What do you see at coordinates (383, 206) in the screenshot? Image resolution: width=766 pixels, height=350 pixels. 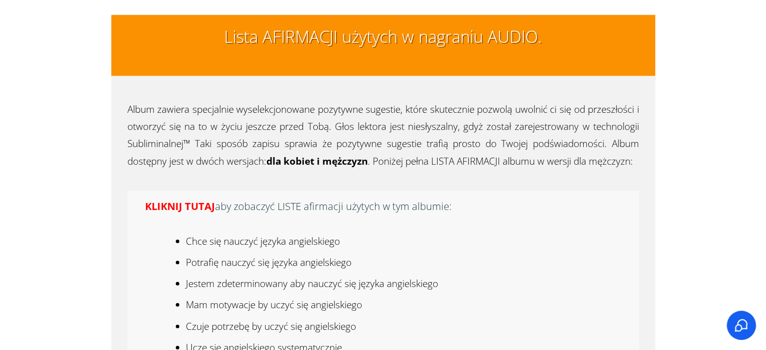 I see `h4: aby zobaczyć LISTE afirmacji użytych w tym albumie:` at bounding box center [383, 206].